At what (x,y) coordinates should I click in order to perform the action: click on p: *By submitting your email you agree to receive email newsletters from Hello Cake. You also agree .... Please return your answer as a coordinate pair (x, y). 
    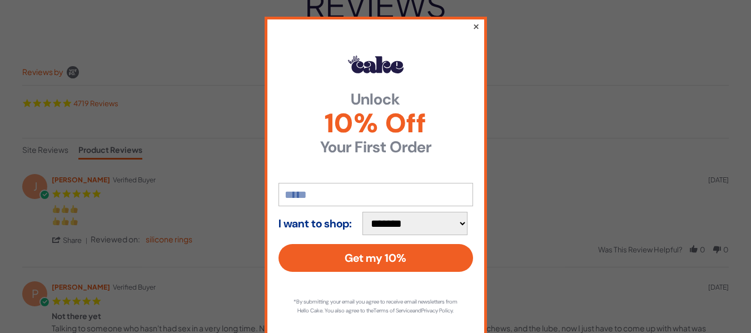
    Looking at the image, I should click on (376, 306).